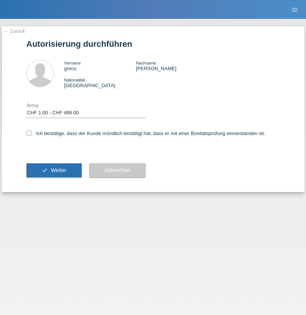 The height and width of the screenshot is (315, 306). I want to click on a: ← Zurück, so click(14, 31).